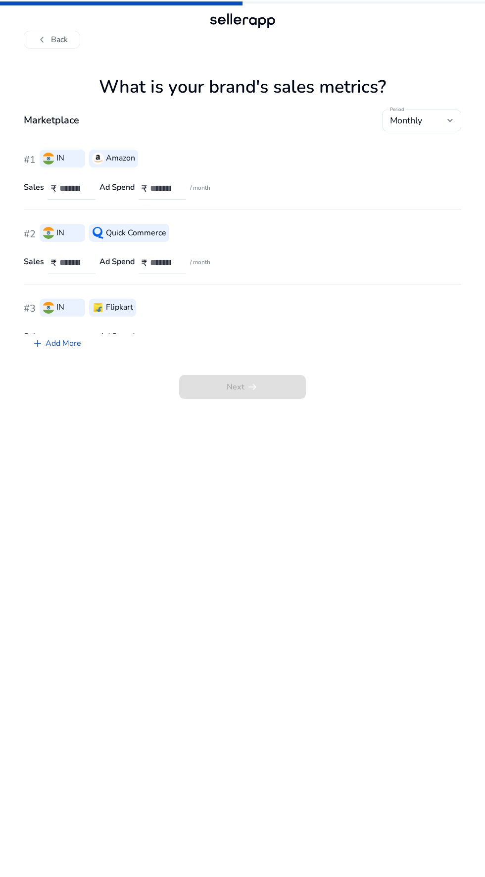 Image resolution: width=485 pixels, height=877 pixels. Describe the element at coordinates (30, 309) in the screenshot. I see `h3: #3` at that location.